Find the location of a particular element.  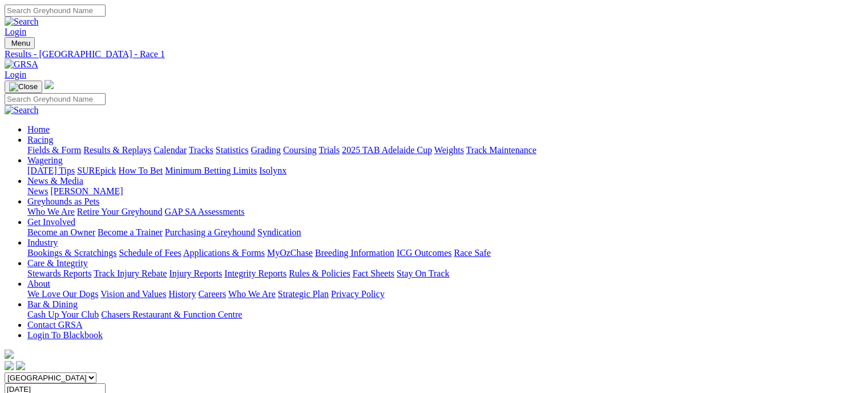

a: Calendar is located at coordinates (170, 150).